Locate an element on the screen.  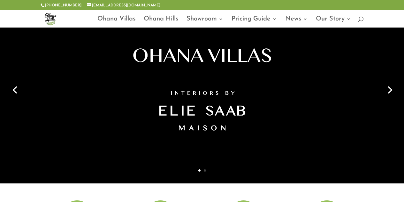
a: 1 is located at coordinates (199, 170).